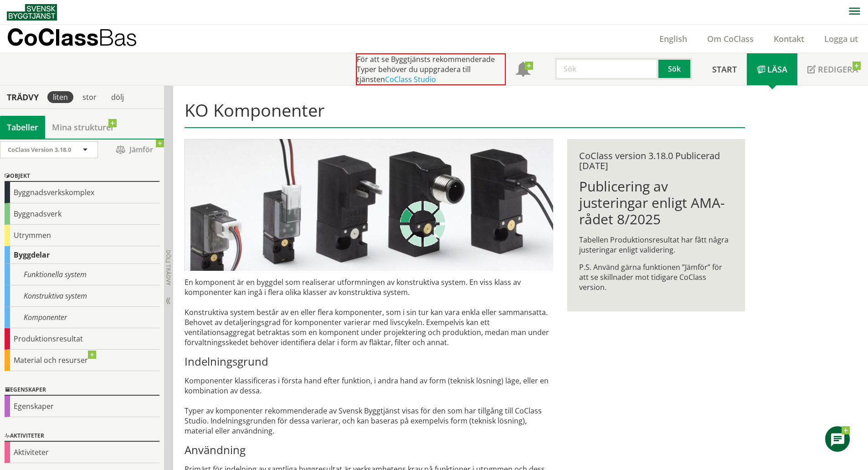  What do you see at coordinates (82, 235) in the screenshot?
I see `div: Utrymmen` at bounding box center [82, 235].